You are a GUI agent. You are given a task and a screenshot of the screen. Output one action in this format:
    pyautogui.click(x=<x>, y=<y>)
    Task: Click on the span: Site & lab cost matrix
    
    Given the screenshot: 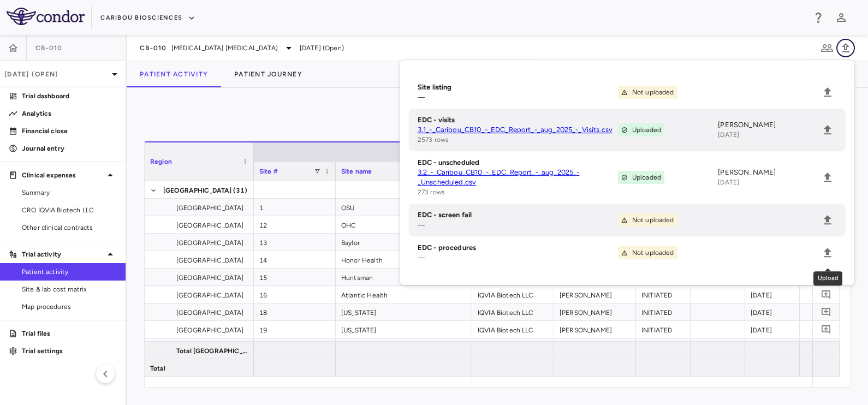 What is the action you would take?
    pyautogui.click(x=69, y=289)
    